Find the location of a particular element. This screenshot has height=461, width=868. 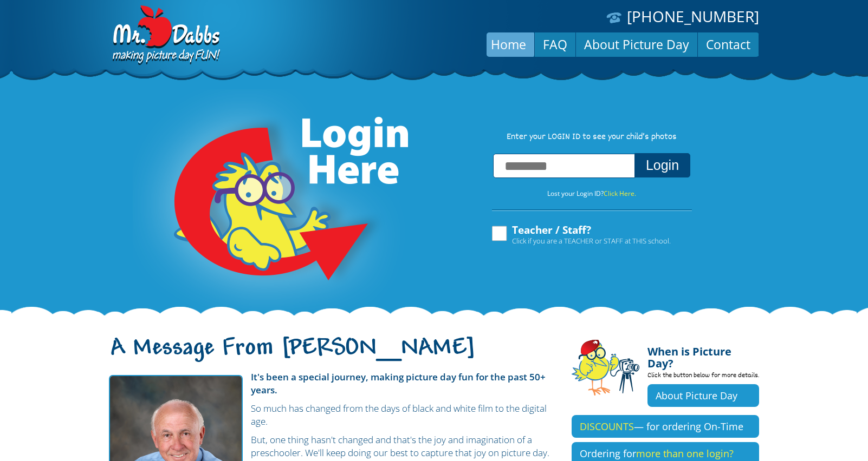

label: Teacher / Staff? is located at coordinates (580, 235).